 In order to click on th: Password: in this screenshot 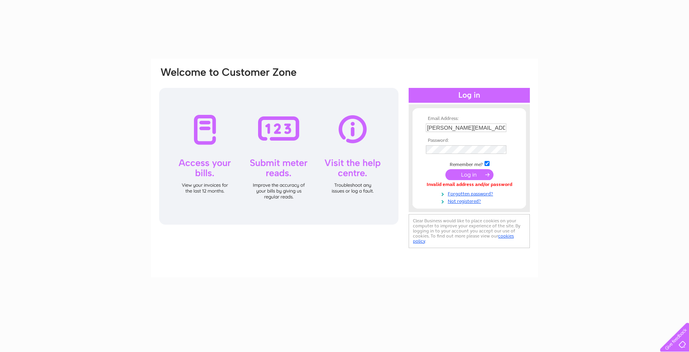, I will do `click(469, 141)`.